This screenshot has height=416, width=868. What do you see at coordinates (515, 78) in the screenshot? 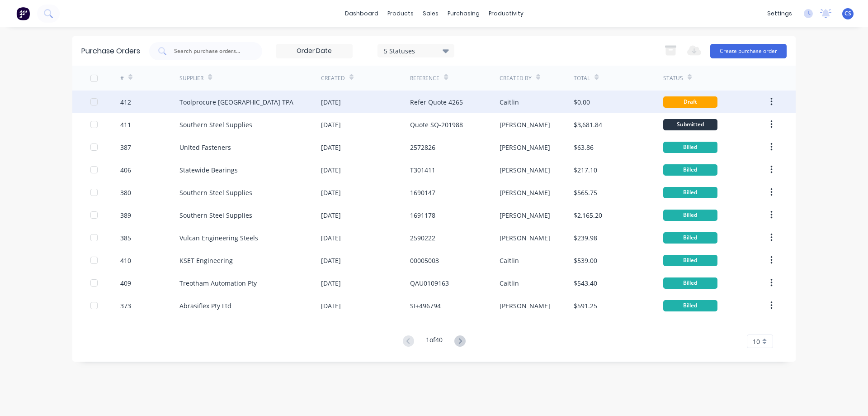
I see `div: Created By` at bounding box center [515, 78].